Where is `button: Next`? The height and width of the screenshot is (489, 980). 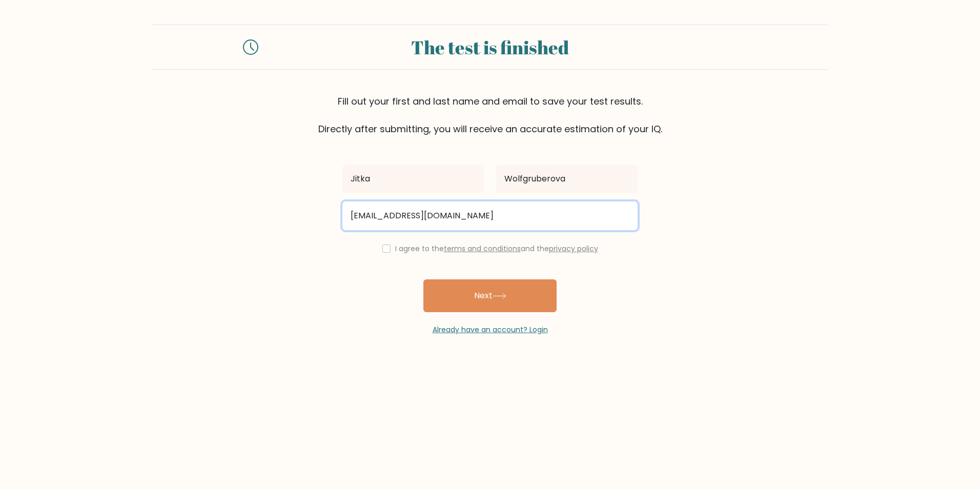 button: Next is located at coordinates (490, 296).